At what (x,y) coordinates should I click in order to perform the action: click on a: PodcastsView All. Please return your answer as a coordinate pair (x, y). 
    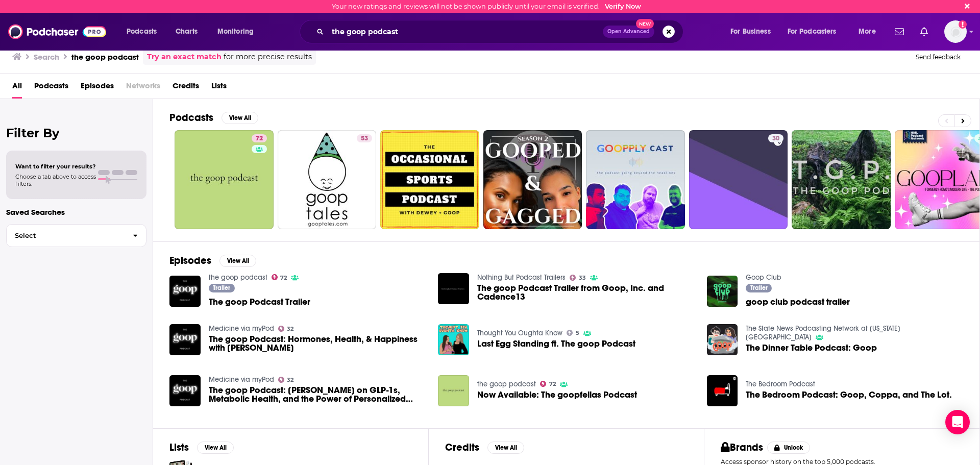
    Looking at the image, I should click on (214, 117).